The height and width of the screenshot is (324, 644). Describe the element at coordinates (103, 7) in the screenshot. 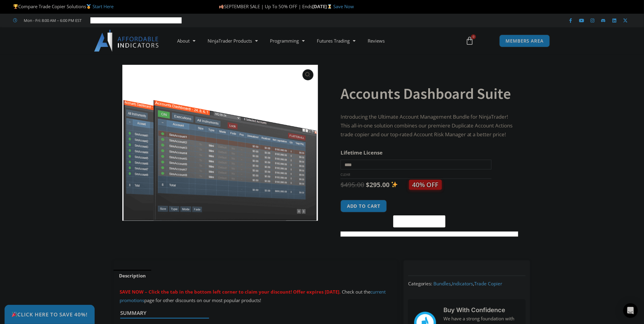

I see `a: Start Here` at that location.